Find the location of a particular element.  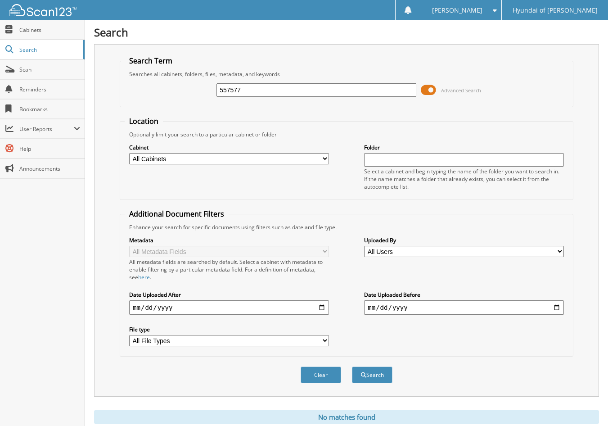

input: end is located at coordinates (464, 307).